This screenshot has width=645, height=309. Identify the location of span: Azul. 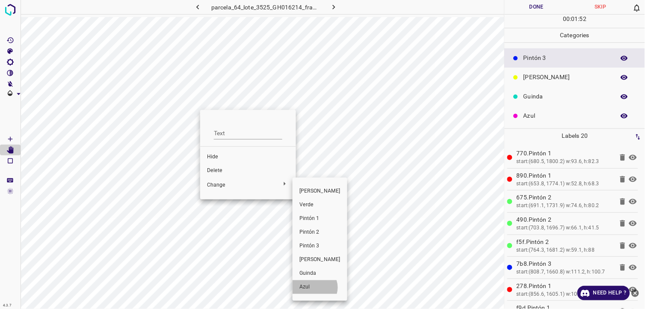
(320, 287).